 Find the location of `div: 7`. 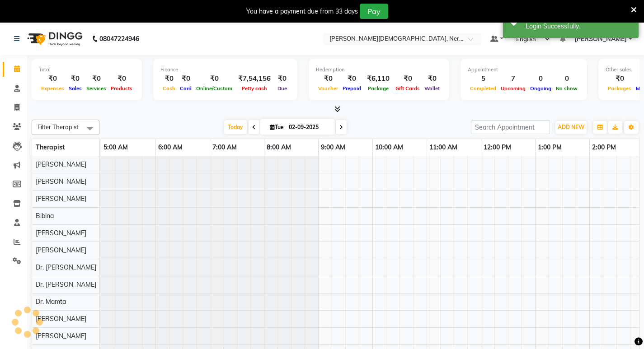

div: 7 is located at coordinates (513, 79).